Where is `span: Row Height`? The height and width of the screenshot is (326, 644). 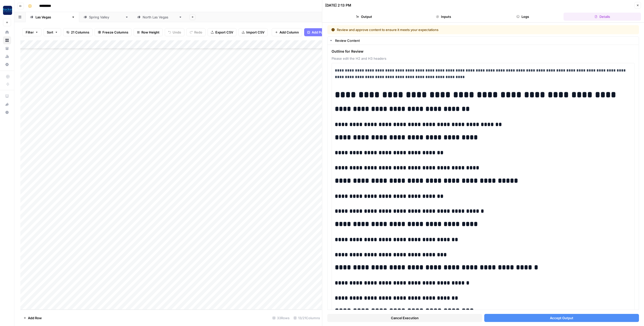
span: Row Height is located at coordinates (150, 32).